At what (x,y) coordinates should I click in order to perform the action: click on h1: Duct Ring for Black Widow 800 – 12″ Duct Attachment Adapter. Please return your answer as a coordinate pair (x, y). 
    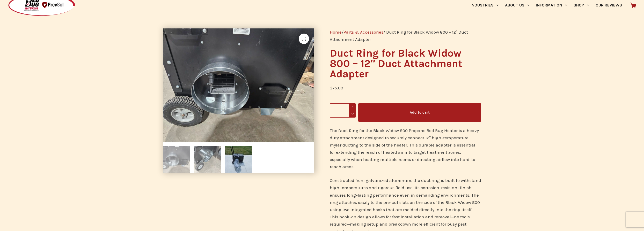
    Looking at the image, I should click on (406, 64).